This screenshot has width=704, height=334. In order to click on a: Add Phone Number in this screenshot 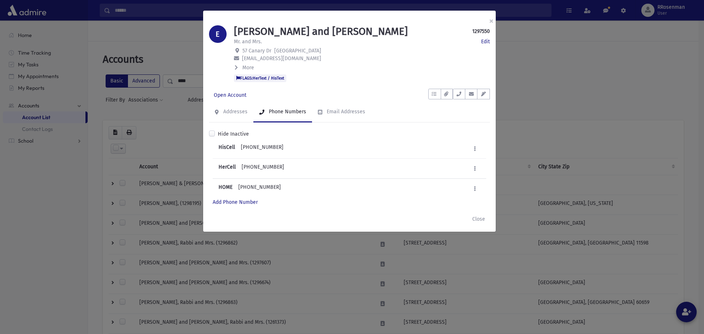, I will do `click(235, 202)`.